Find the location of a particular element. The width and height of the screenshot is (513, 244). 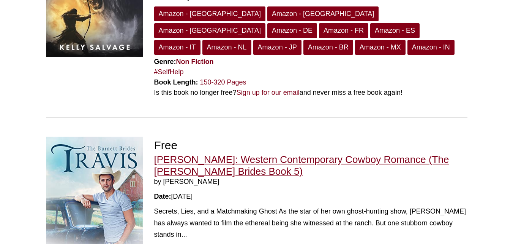

a: #SelfHelp is located at coordinates (169, 72).